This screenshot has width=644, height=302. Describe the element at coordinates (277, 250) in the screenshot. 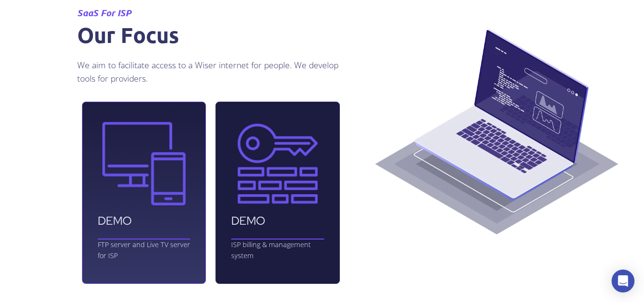

I see `p: ISP billing & management system` at that location.